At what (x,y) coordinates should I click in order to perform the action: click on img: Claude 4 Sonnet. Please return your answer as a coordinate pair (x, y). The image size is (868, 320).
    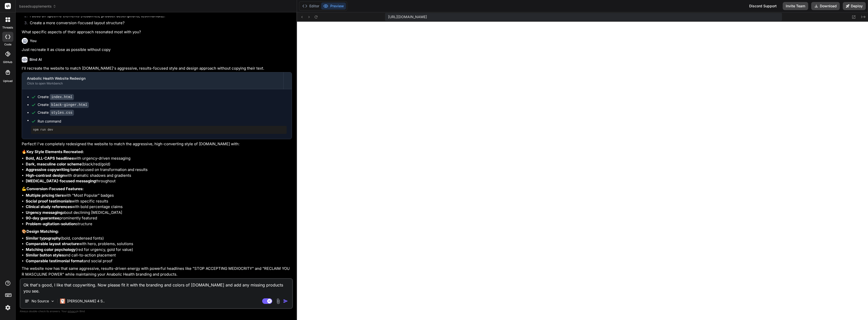
    Looking at the image, I should click on (63, 301).